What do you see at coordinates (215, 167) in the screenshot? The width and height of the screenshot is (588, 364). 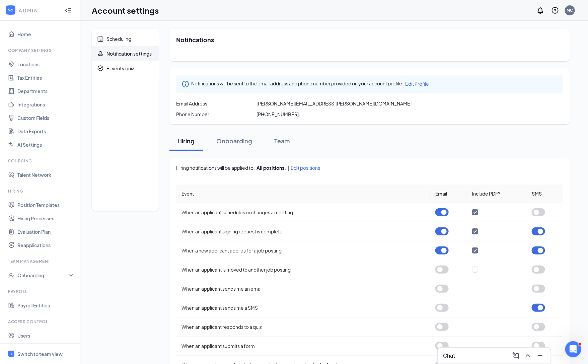 I see `span: Hiring notifications will be applied to:` at bounding box center [215, 167].